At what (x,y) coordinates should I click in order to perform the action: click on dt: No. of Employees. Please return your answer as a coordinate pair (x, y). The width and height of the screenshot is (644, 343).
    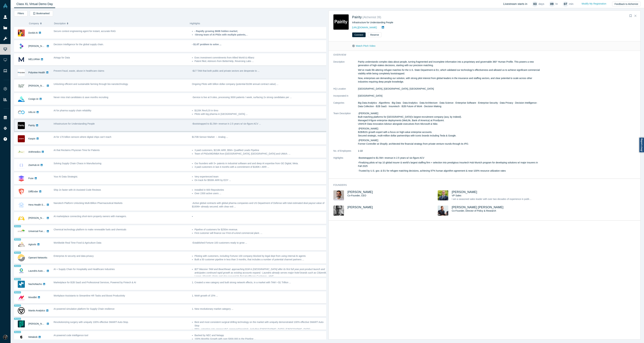
    Looking at the image, I should click on (346, 153).